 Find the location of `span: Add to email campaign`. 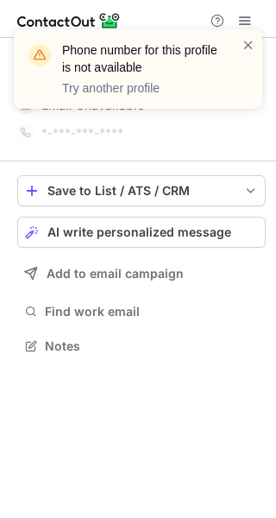

span: Add to email campaign is located at coordinates (115, 274).